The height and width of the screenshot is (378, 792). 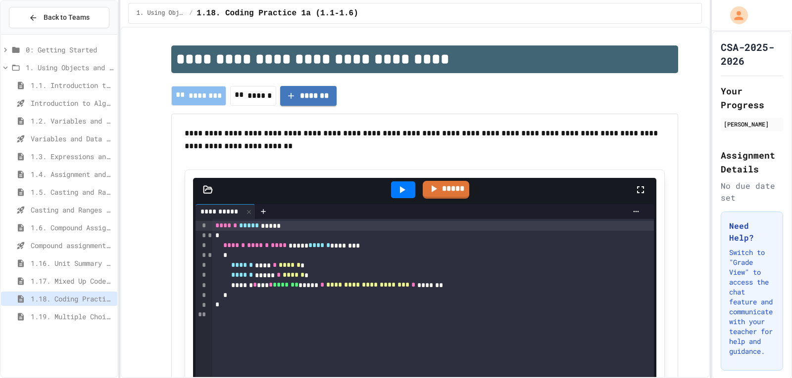 I want to click on span: Introduction to Algorithms, Programming, and Compilers, so click(x=72, y=103).